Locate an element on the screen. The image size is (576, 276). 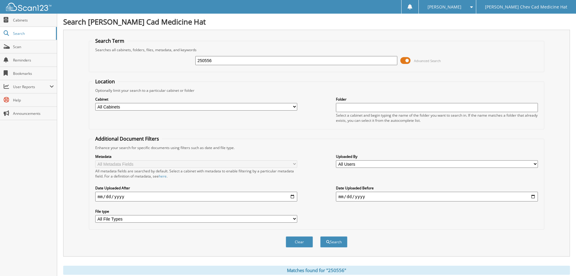
button: Clear is located at coordinates (299, 241).